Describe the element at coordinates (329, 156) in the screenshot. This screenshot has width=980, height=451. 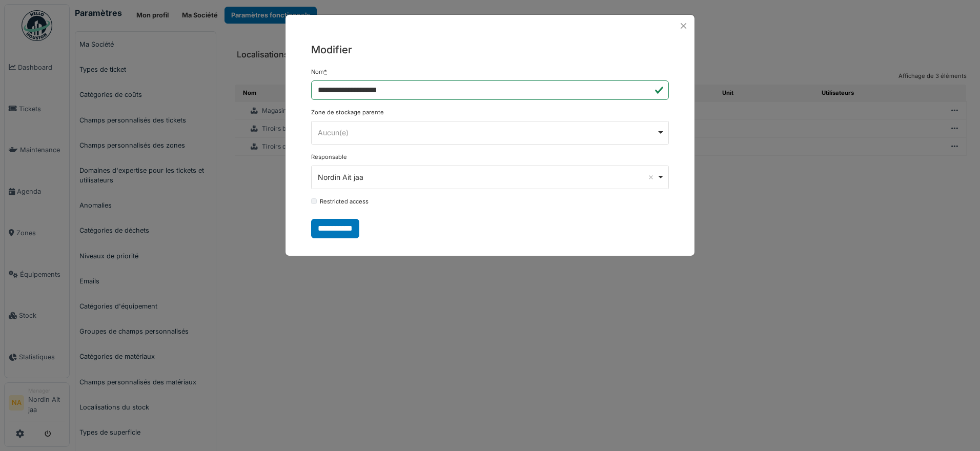
I see `label: Responsable` at that location.